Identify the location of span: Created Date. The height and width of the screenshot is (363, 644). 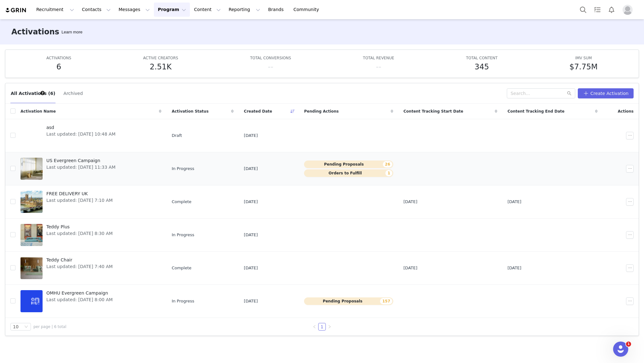
(258, 111).